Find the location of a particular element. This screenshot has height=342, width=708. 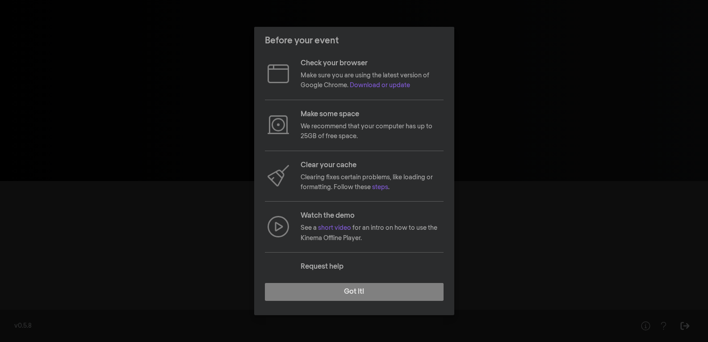

p: Check your browser is located at coordinates (372, 63).